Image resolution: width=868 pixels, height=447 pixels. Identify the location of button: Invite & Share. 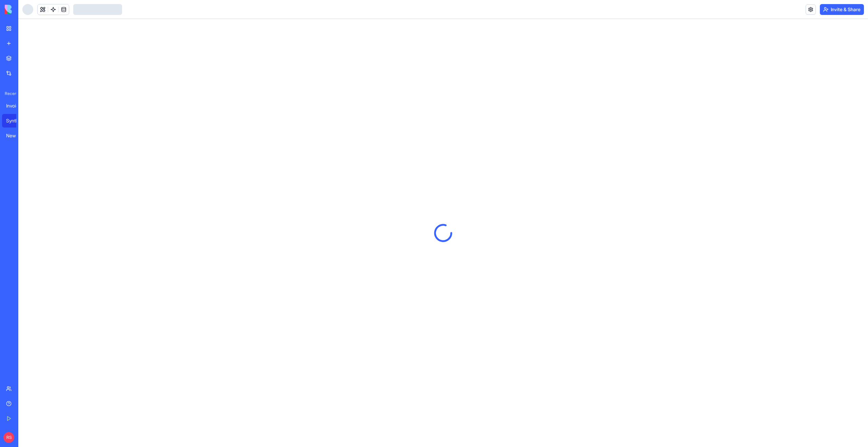
(842, 9).